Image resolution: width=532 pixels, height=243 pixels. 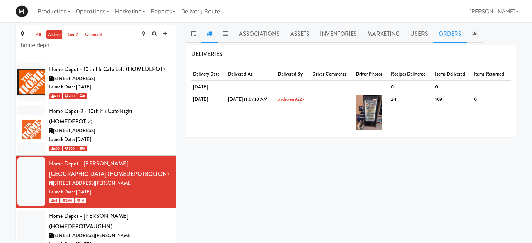 What do you see at coordinates (54, 35) in the screenshot?
I see `a: active` at bounding box center [54, 35].